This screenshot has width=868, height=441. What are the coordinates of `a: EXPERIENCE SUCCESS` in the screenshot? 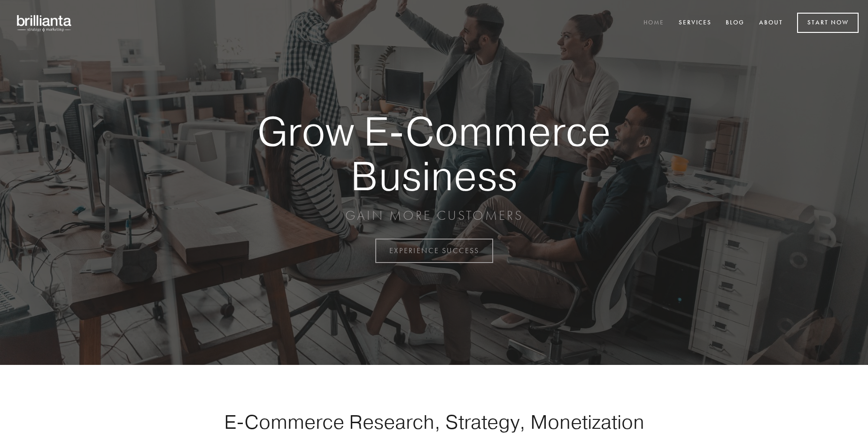 It's located at (434, 251).